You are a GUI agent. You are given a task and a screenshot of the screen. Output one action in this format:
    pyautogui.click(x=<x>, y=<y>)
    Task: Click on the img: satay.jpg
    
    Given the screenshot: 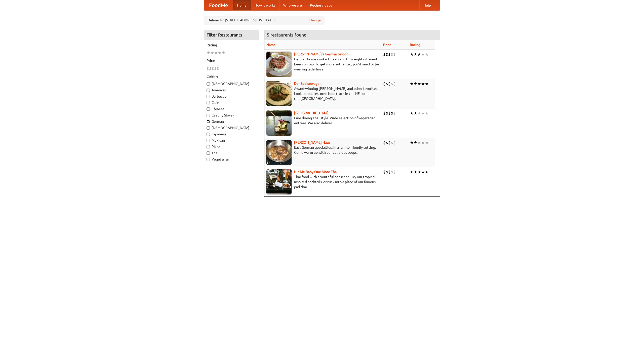 What is the action you would take?
    pyautogui.click(x=279, y=123)
    